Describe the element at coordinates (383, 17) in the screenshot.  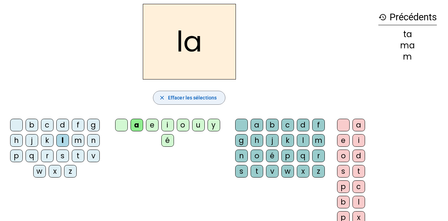
I see `mat-icon: history` at that location.